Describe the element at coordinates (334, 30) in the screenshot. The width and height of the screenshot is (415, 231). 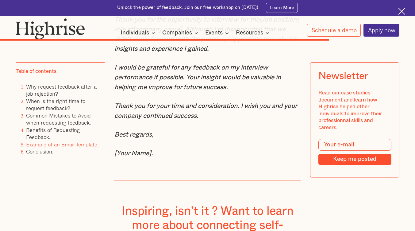
I see `a: Schedule a demo` at that location.